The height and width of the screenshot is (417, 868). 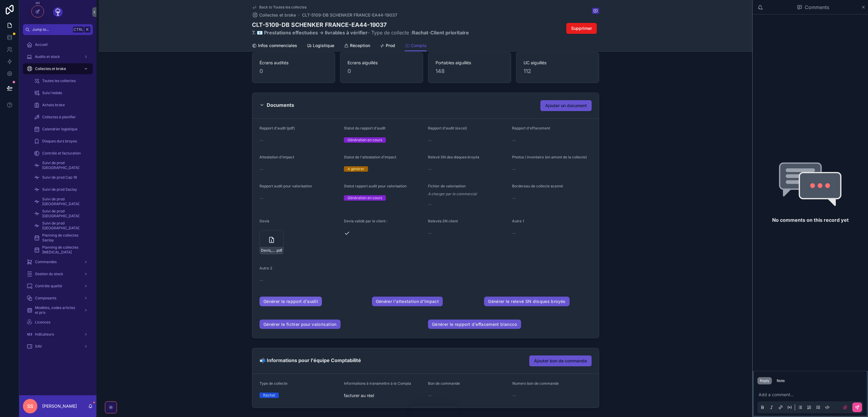 I want to click on span: - Type de collecte : -, so click(x=361, y=33).